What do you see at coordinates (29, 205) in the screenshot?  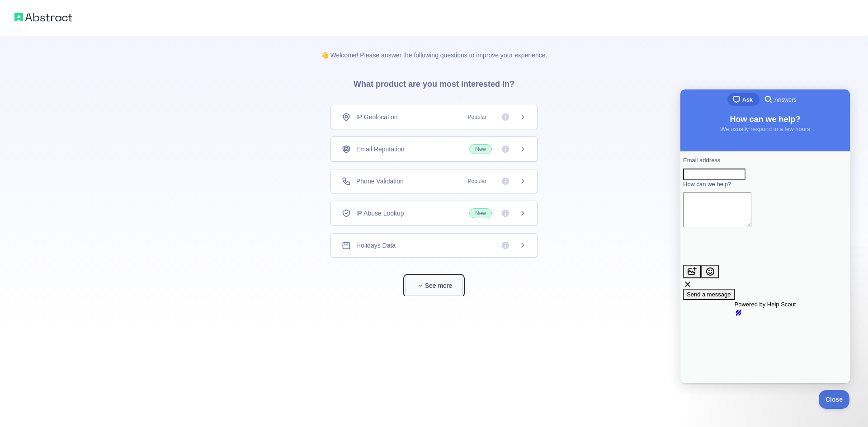 I see `button: Send a message` at bounding box center [29, 205].